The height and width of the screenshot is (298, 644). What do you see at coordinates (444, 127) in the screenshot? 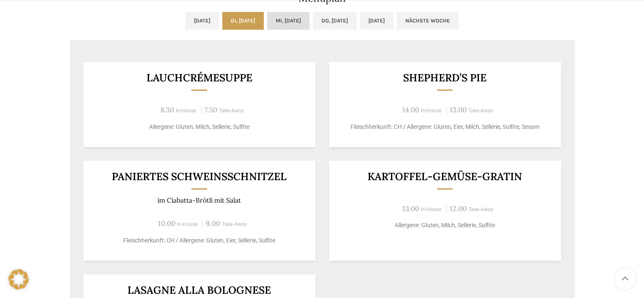
I see `p: Fleischherkunft: CH / Allergene: Gluten, Eier, Milch, Sellerie, Sulfite, Sesam` at bounding box center [444, 127].